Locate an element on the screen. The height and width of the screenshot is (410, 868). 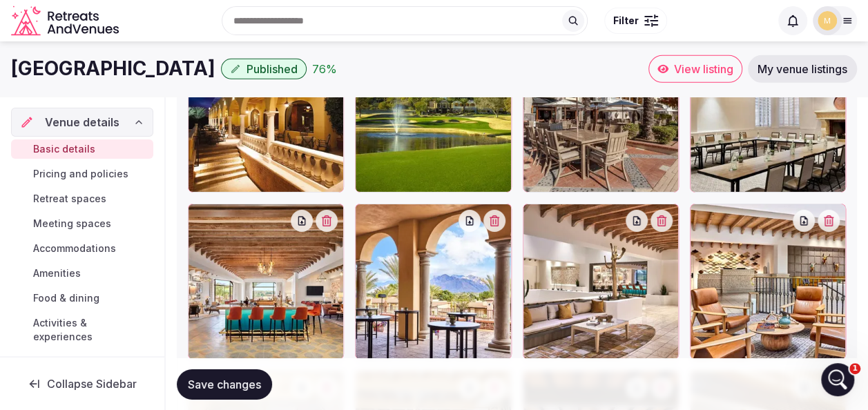
a: Meeting spaces is located at coordinates (83, 224).